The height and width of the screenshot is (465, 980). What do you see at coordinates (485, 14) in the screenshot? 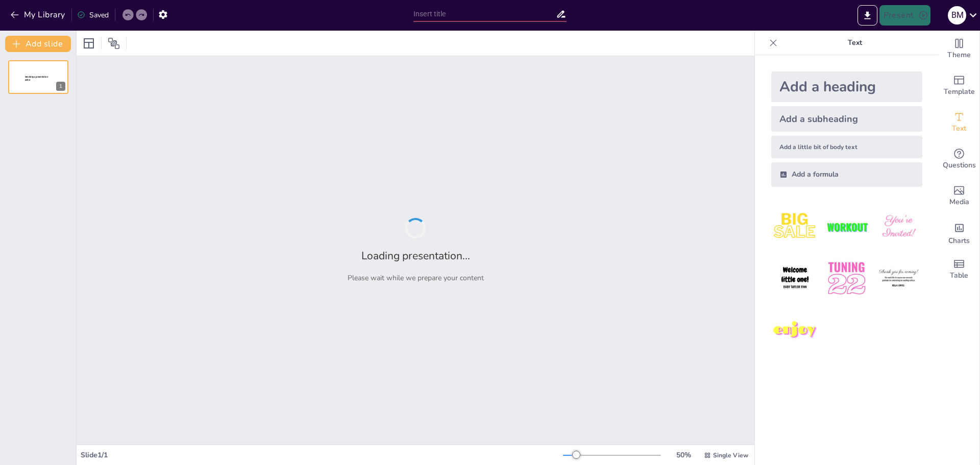
I see `input: Insert title` at bounding box center [485, 14].